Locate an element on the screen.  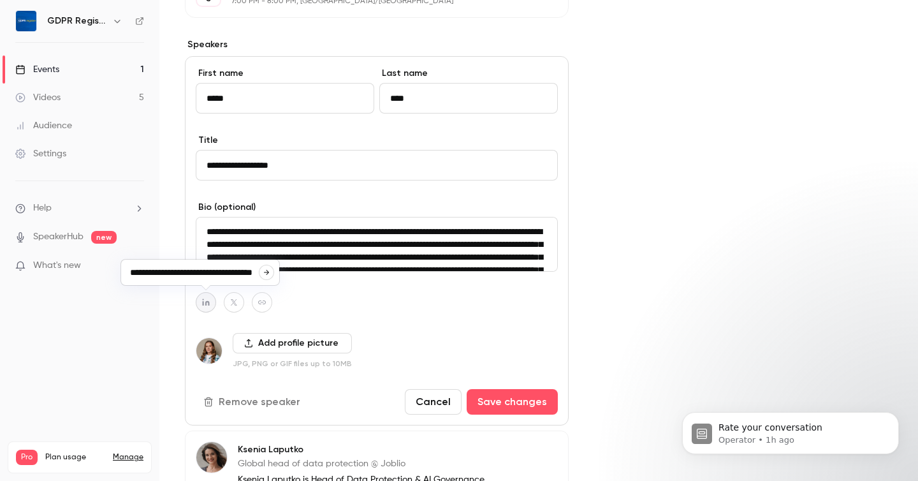
label: Title is located at coordinates (377, 140).